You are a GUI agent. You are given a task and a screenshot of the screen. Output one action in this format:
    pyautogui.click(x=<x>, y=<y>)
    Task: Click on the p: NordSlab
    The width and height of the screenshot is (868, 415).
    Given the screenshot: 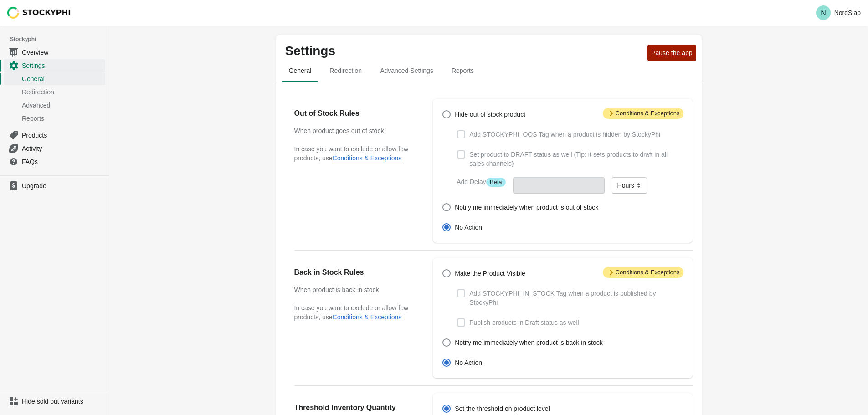 What is the action you would take?
    pyautogui.click(x=847, y=12)
    